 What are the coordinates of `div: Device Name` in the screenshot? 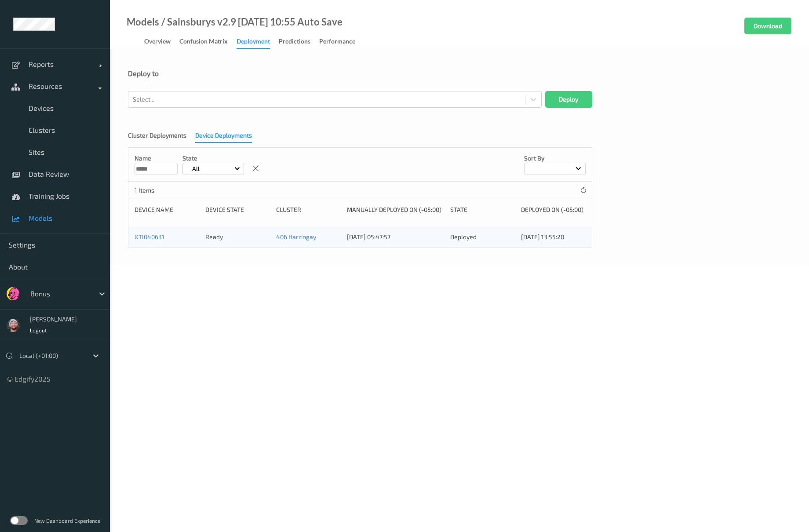 It's located at (166, 210).